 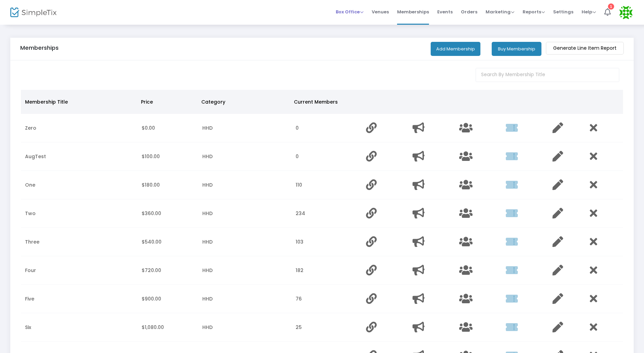 What do you see at coordinates (349, 12) in the screenshot?
I see `span: Box Office` at bounding box center [349, 12].